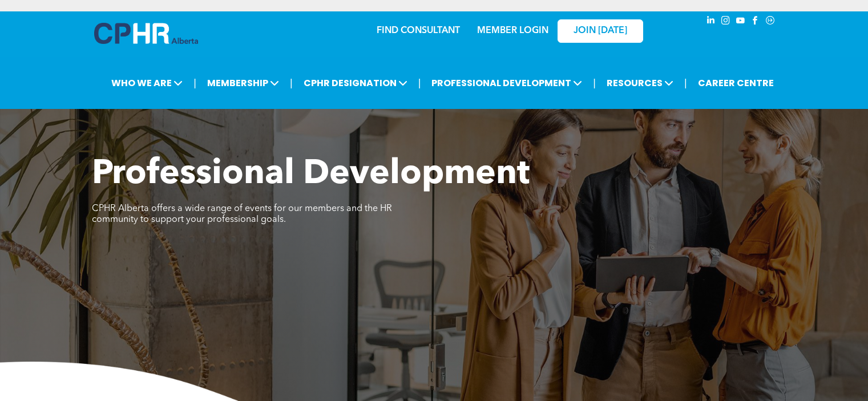  I want to click on a: facebook, so click(755, 21).